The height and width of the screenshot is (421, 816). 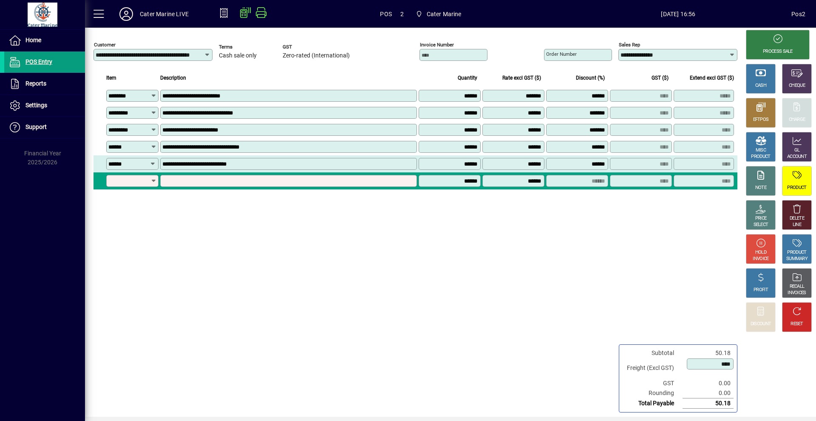 What do you see at coordinates (761, 259) in the screenshot?
I see `div: INVOICE` at bounding box center [761, 259].